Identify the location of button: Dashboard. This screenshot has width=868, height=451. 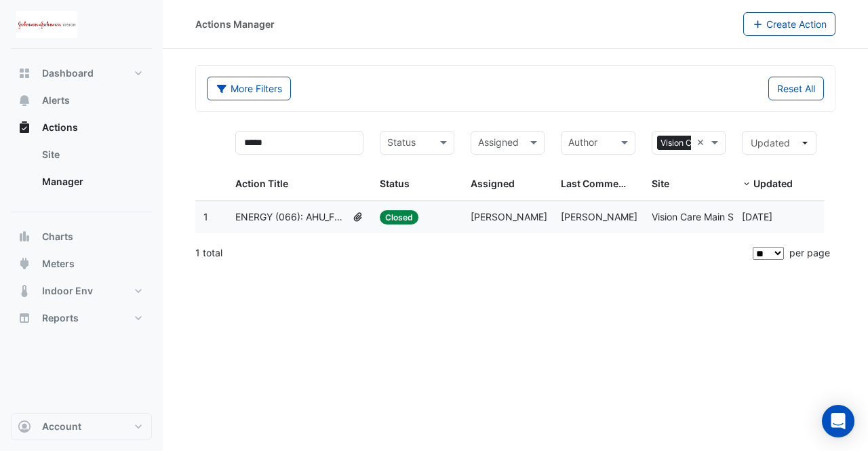
(81, 73).